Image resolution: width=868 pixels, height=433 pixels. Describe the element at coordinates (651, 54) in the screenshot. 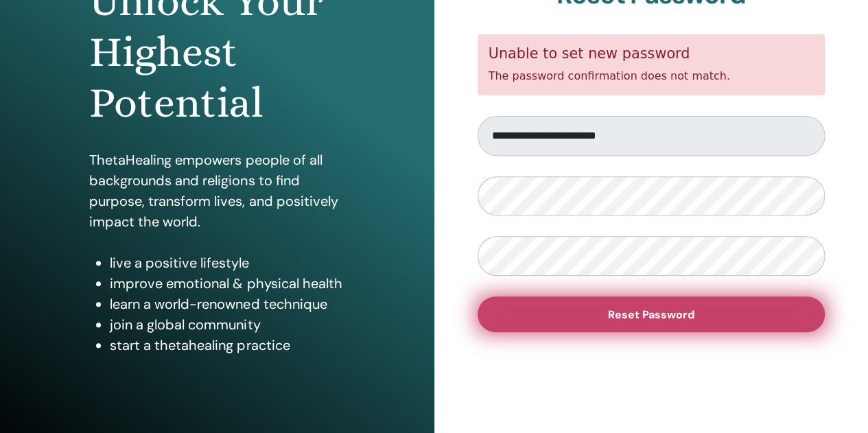

I see `h5: Unable to set new password` at that location.